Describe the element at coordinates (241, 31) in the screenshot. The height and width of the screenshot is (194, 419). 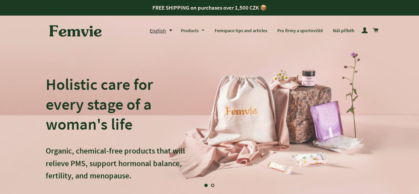
I see `a: Femspace tips and articles` at that location.